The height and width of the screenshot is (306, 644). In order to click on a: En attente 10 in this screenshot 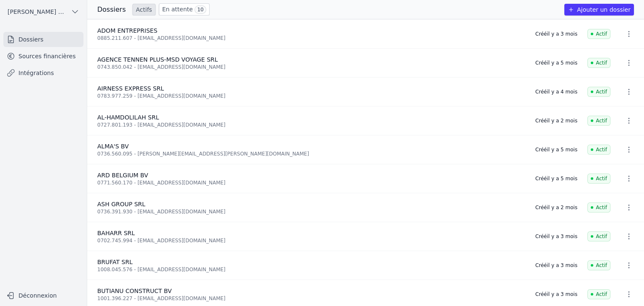, I will do `click(184, 9)`.